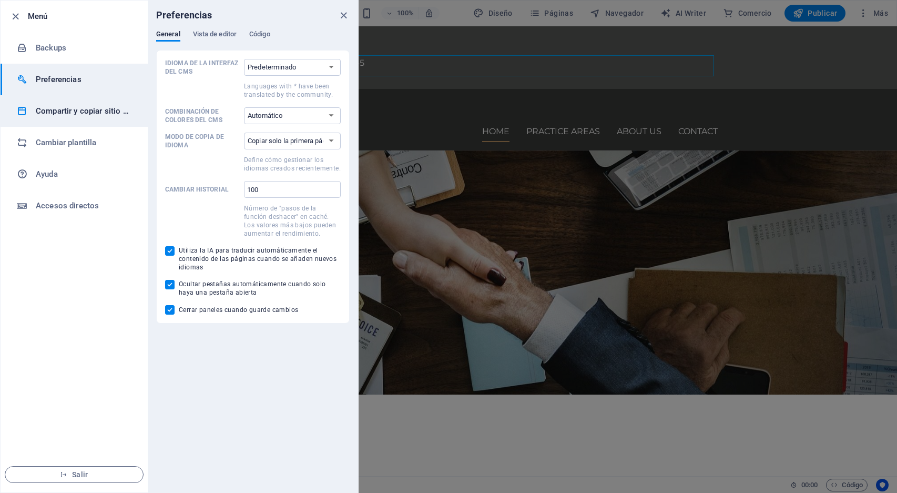 This screenshot has width=897, height=493. Describe the element at coordinates (168, 35) in the screenshot. I see `span: General` at that location.